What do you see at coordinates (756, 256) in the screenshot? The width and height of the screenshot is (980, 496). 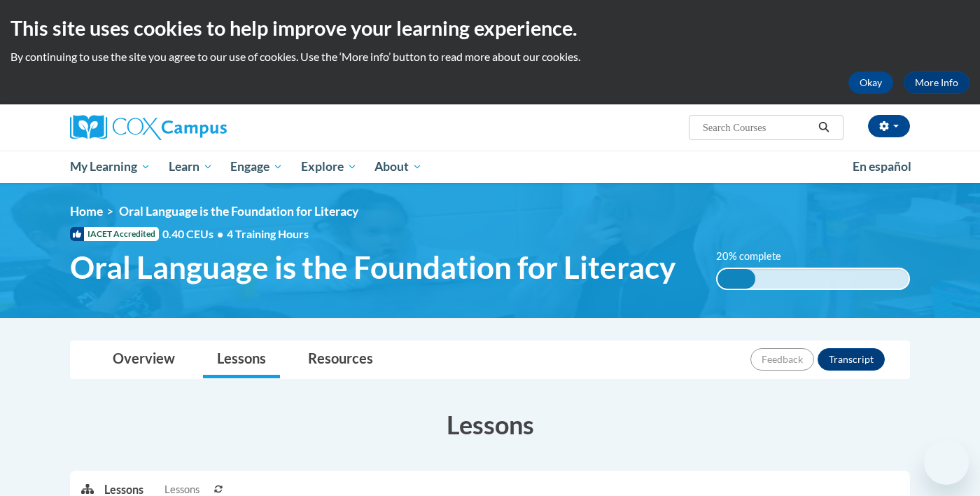 I see `label: 20% complete` at bounding box center [756, 256].